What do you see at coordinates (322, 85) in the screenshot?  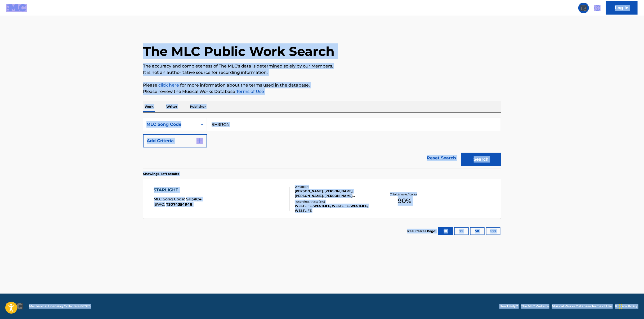 I see `p: Please for more information about the terms used in the database.` at bounding box center [322, 85].